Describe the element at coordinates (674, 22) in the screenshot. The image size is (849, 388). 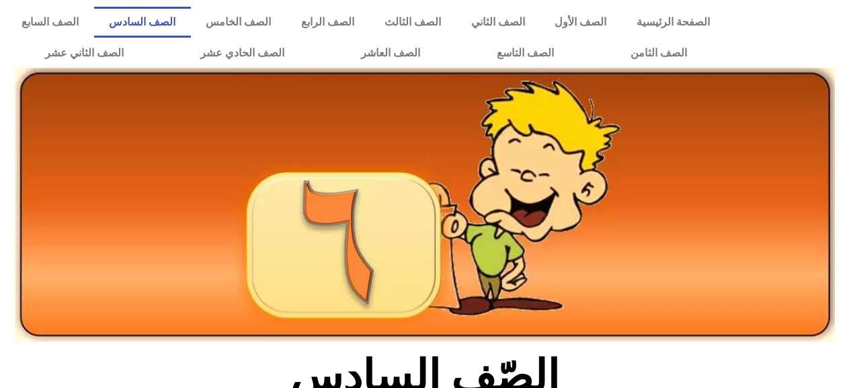
I see `a: الصفحة الرئيسية` at that location.